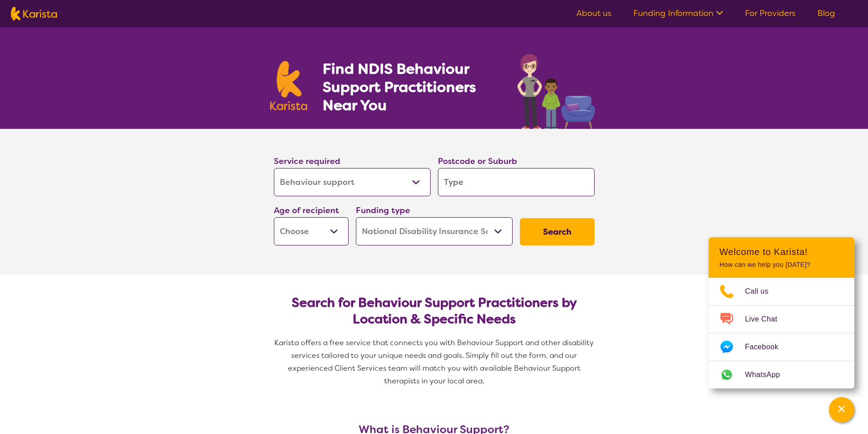 This screenshot has width=868, height=434. I want to click on div: Channel Menu, so click(781, 312).